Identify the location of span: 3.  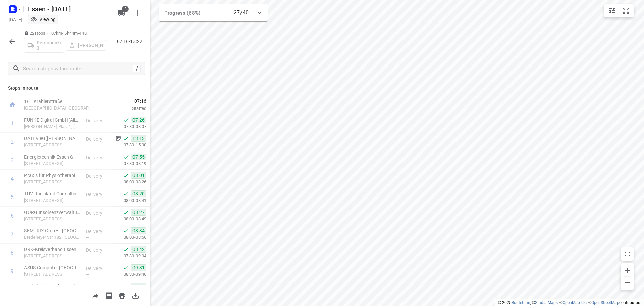
(125, 9).